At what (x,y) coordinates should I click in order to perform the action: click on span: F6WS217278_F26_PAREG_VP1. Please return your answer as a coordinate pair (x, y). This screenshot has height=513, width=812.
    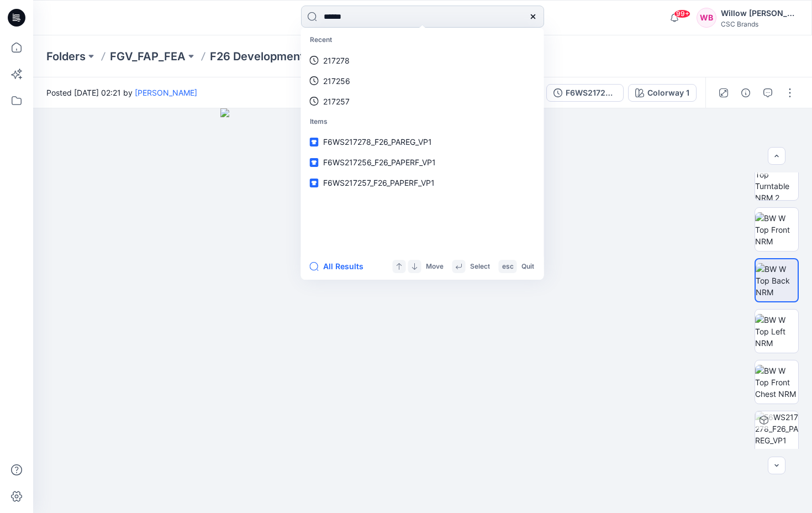
    Looking at the image, I should click on (377, 142).